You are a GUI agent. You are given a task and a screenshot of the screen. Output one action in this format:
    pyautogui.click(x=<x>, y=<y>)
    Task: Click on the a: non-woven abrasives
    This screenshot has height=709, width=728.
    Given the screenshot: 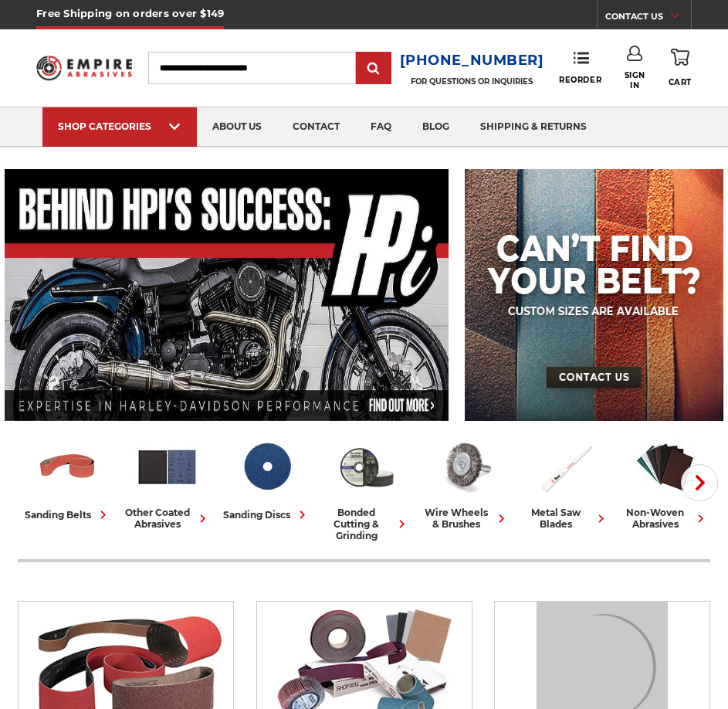 What is the action you would take?
    pyautogui.click(x=665, y=482)
    